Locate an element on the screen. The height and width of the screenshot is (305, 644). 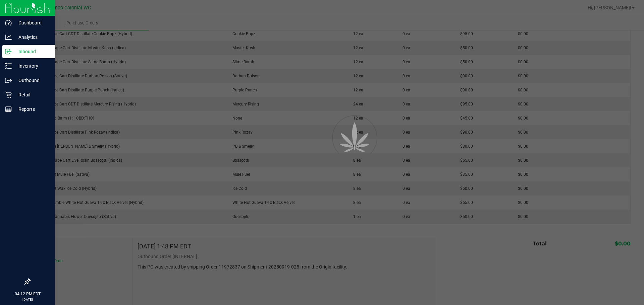
p: Inventory is located at coordinates (32, 66).